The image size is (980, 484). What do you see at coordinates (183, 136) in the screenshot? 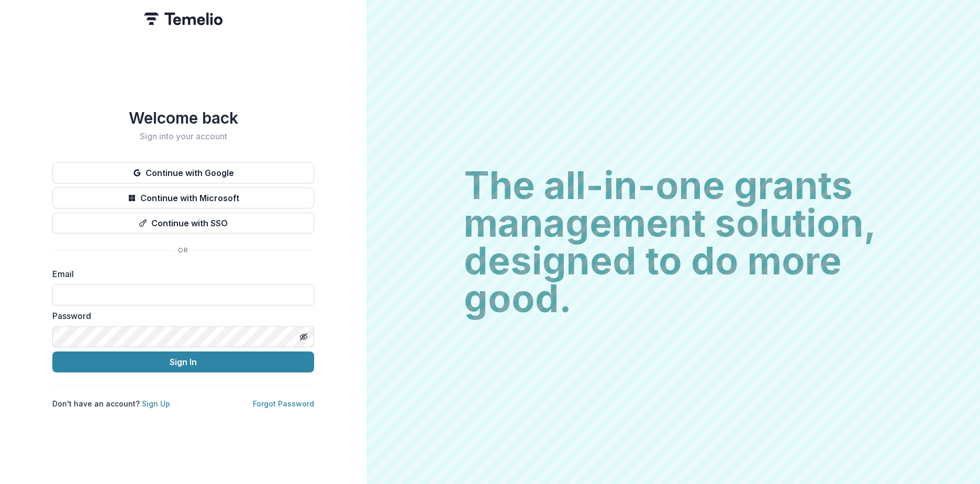
I see `h2: Sign into your account` at bounding box center [183, 136].